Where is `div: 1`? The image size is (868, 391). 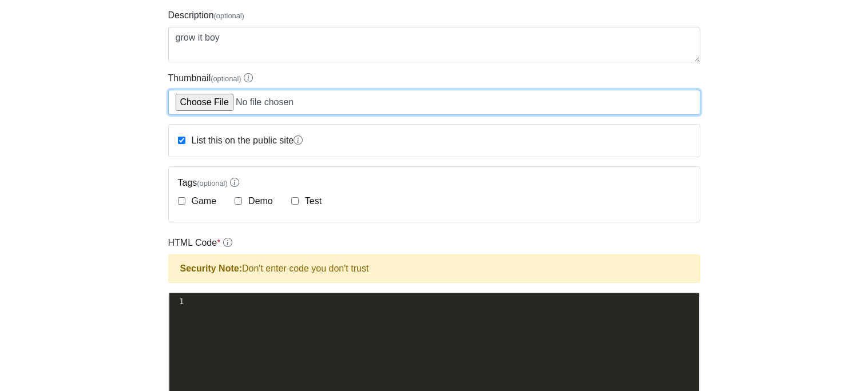 div: 1 is located at coordinates (177, 301).